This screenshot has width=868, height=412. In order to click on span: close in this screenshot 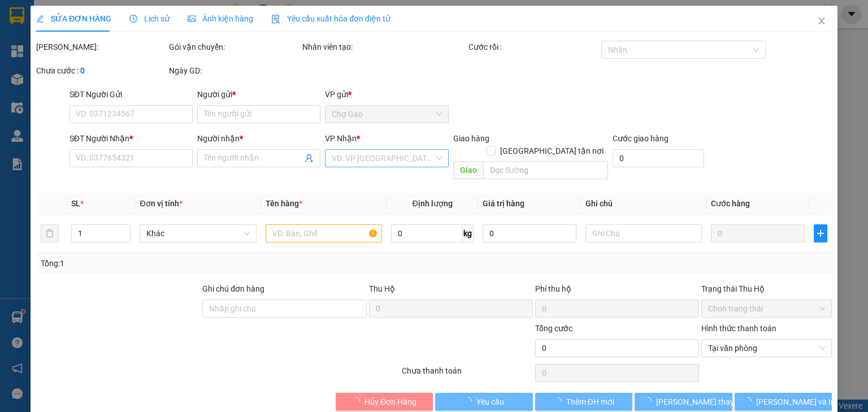, I will do `click(822, 21)`.